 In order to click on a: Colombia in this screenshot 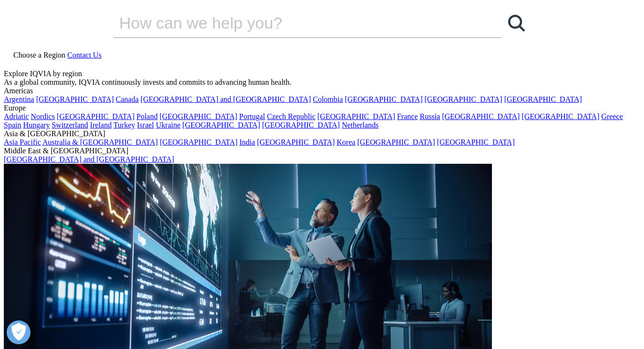, I will do `click(327, 99)`.